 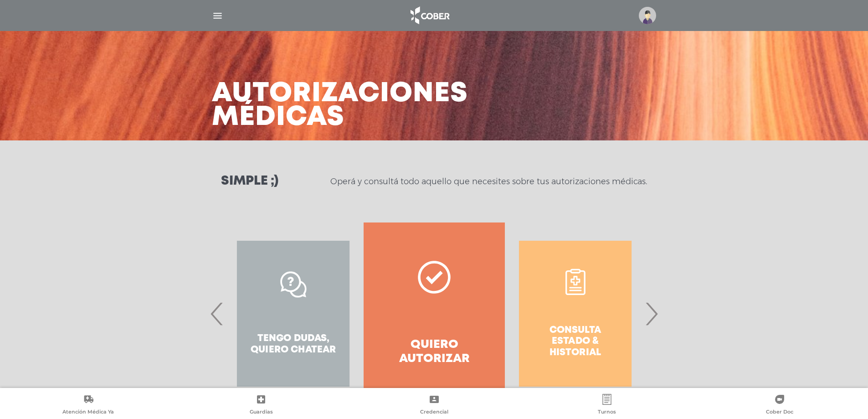 What do you see at coordinates (217, 15) in the screenshot?
I see `img: Cober_menu-lines-white.svg` at bounding box center [217, 15].